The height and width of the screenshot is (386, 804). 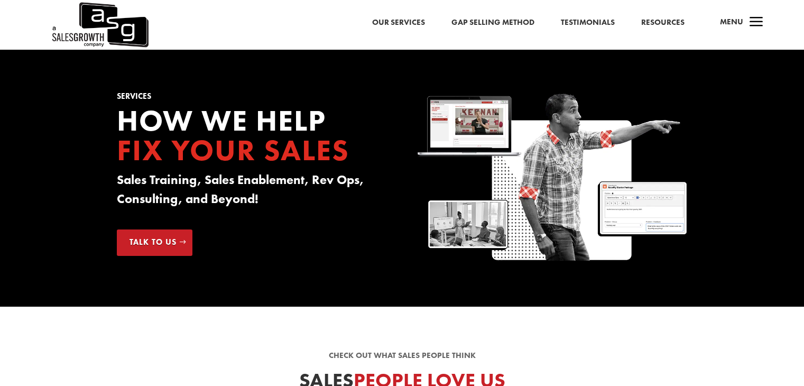 What do you see at coordinates (588, 23) in the screenshot?
I see `a: Testimonials` at bounding box center [588, 23].